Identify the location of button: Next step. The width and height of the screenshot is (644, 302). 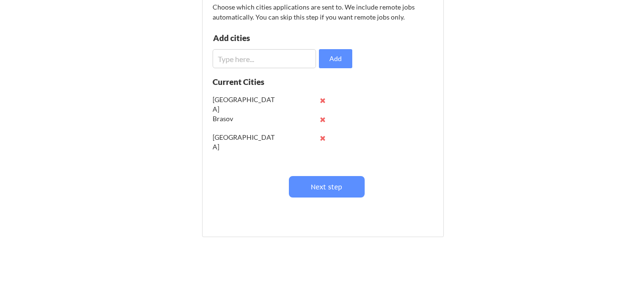
(326, 187).